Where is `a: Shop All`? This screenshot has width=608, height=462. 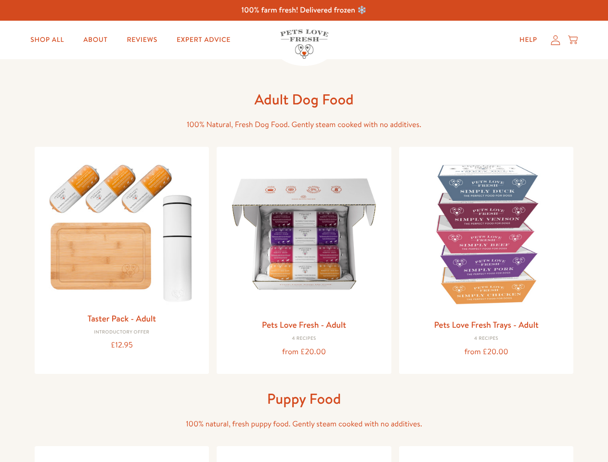
a: Shop All is located at coordinates (47, 40).